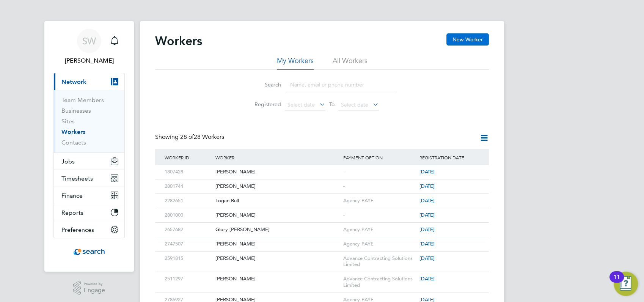 The height and width of the screenshot is (302, 644). What do you see at coordinates (89, 252) in the screenshot?
I see `img: searchconsultancy-logo-retina.png` at bounding box center [89, 252].